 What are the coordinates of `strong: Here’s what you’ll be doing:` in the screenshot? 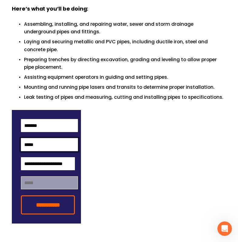 It's located at (50, 9).